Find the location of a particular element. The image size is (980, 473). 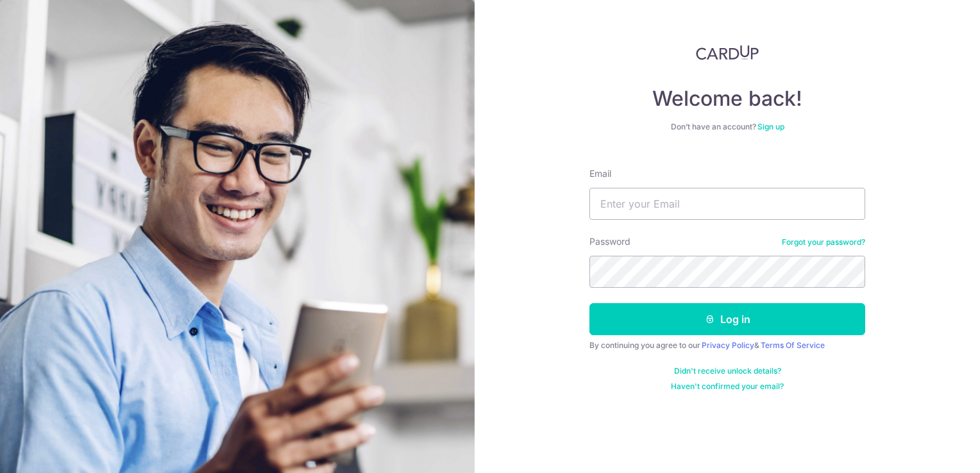

input: Enter your Email is located at coordinates (727, 204).